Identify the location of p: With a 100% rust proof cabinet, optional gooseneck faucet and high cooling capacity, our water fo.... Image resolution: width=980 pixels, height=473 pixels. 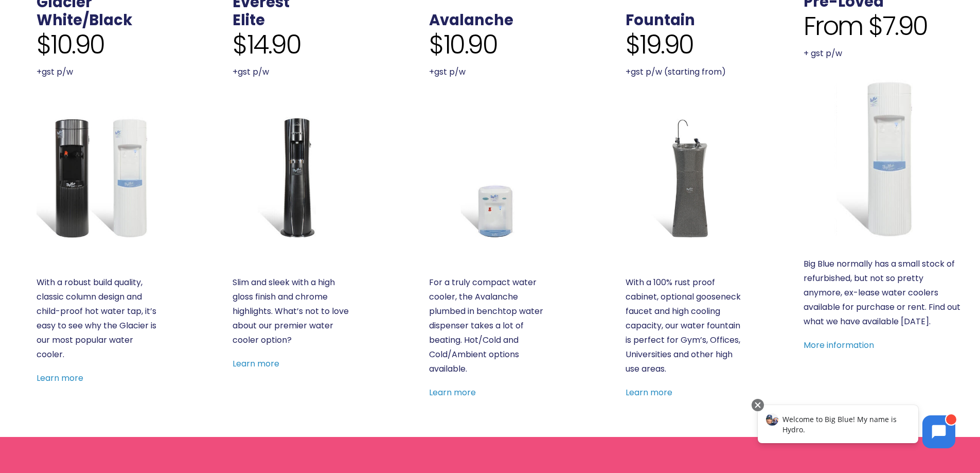
(686, 325).